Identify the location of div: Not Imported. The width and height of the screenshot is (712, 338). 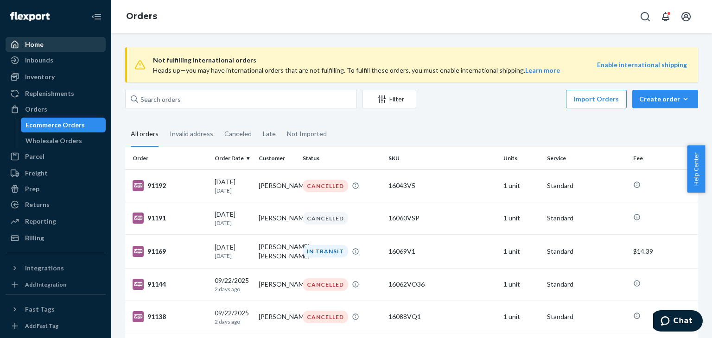
(307, 134).